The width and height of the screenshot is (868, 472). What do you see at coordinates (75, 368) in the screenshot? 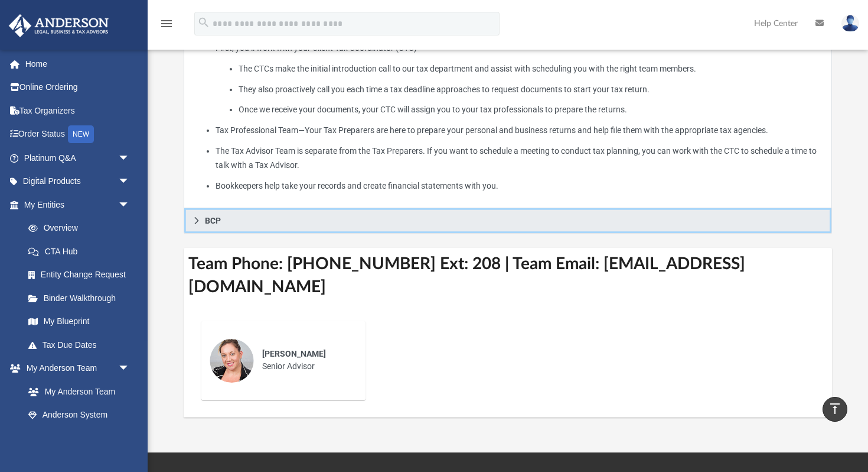
I see `a: My Anderson Teamarrow_drop_down` at bounding box center [75, 368].